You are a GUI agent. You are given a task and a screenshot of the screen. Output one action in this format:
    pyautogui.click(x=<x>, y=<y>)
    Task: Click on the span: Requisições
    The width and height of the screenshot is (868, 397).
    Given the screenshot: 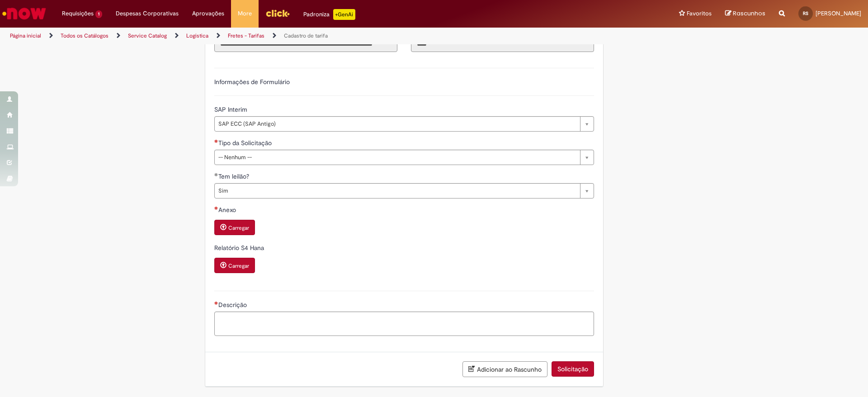 What is the action you would take?
    pyautogui.click(x=78, y=13)
    